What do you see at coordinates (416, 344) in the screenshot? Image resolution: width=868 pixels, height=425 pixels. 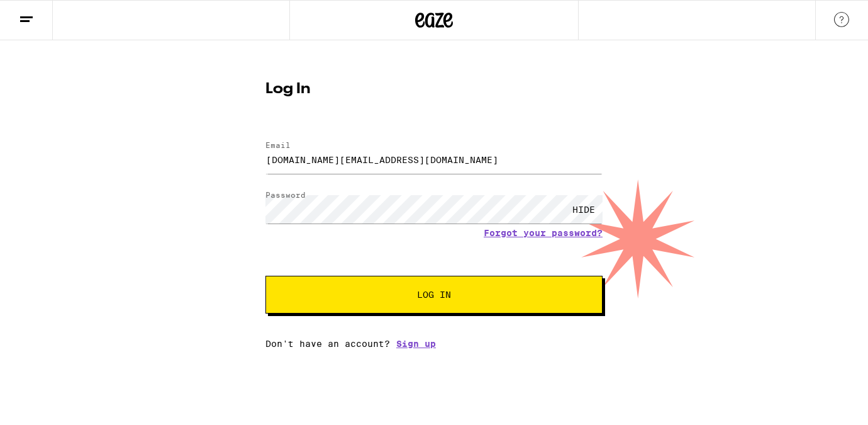 I see `a: Sign up` at bounding box center [416, 344].